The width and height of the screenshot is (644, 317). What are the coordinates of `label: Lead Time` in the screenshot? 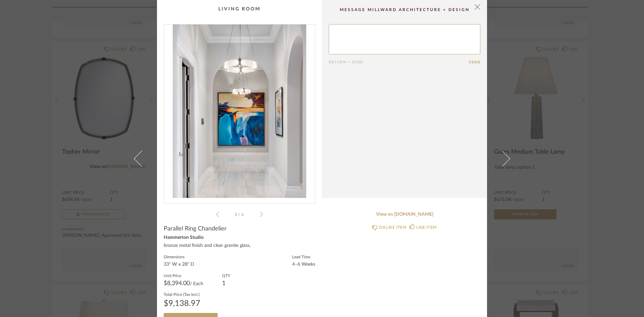 It's located at (304, 257).